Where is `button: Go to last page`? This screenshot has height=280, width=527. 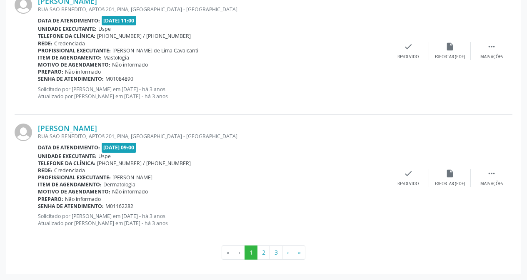
button: Go to last page is located at coordinates (299, 253).